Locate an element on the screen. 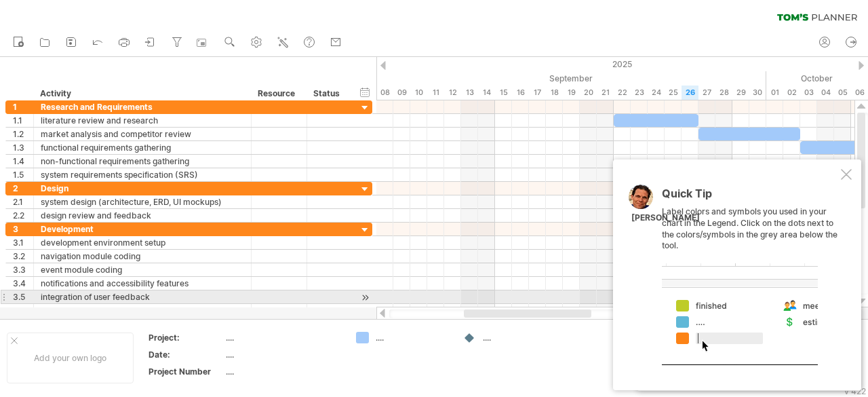 Image resolution: width=868 pixels, height=397 pixels. div: Tuesday, 16 September 2025 is located at coordinates (520, 93).